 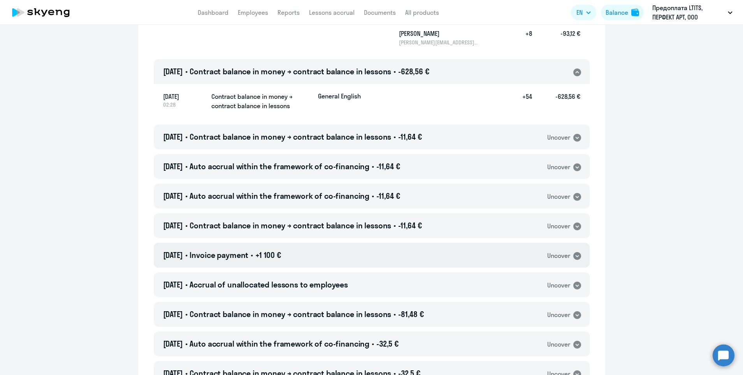 What do you see at coordinates (340, 96) in the screenshot?
I see `p: General English` at bounding box center [340, 96].